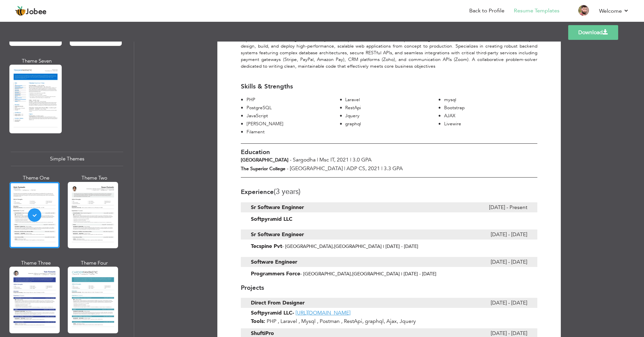 This screenshot has height=337, width=644. I want to click on h3: Projects, so click(389, 288).